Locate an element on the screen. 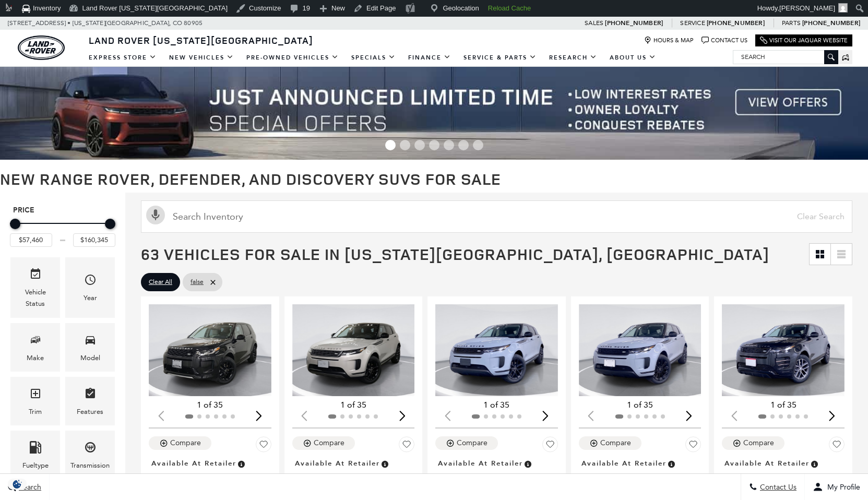  div: Vehicle Status is located at coordinates (35, 298).